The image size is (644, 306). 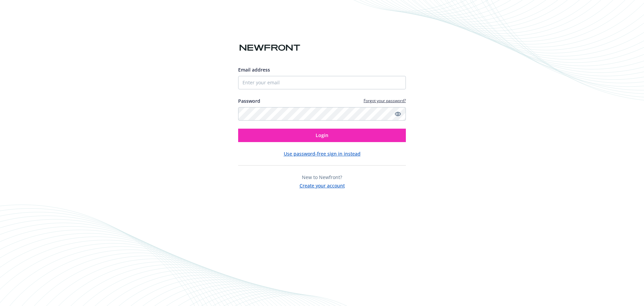 I want to click on a: Forgot your password?, so click(x=385, y=100).